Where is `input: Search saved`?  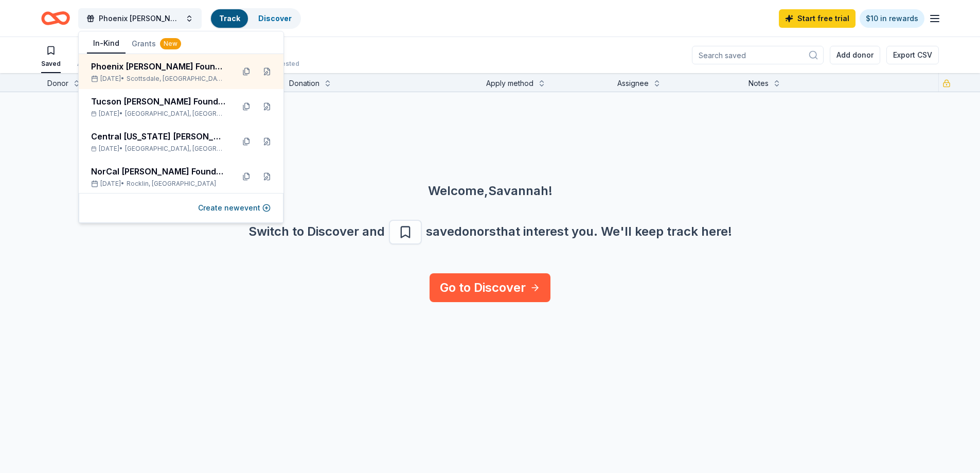 input: Search saved is located at coordinates (758, 55).